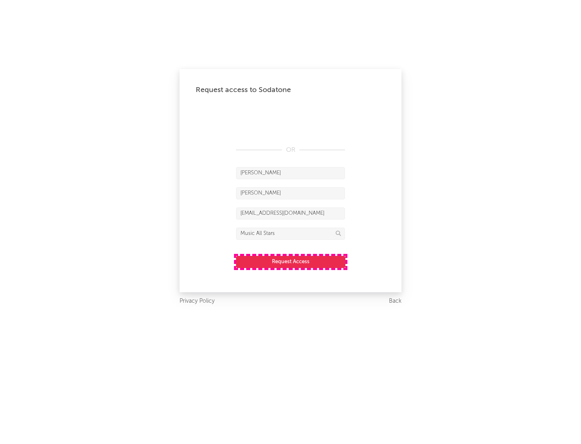 Image resolution: width=581 pixels, height=444 pixels. Describe the element at coordinates (290, 173) in the screenshot. I see `input: First Name` at that location.